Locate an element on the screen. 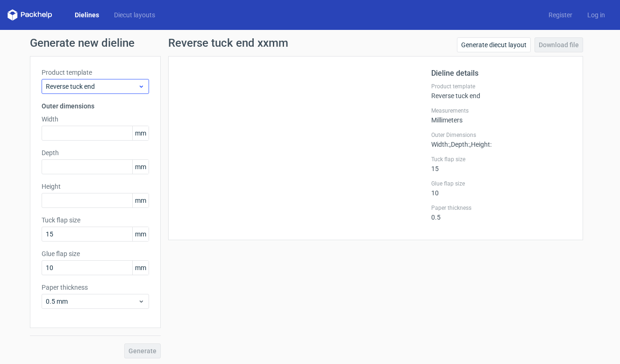  span: , Depth : is located at coordinates (460, 145).